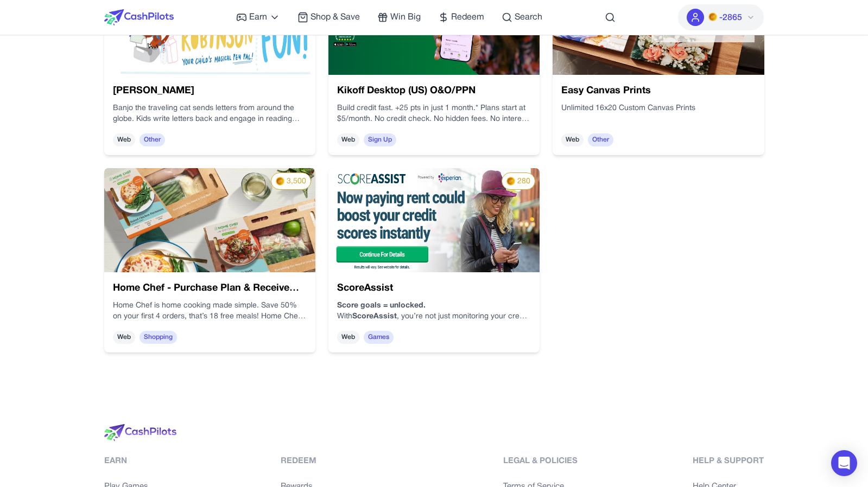 The width and height of the screenshot is (868, 487). Describe the element at coordinates (140, 433) in the screenshot. I see `img: logo` at that location.